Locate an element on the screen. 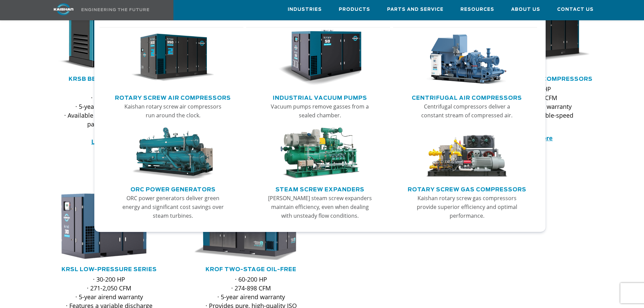 The image size is (644, 308). span: Contact Us is located at coordinates (576, 9).